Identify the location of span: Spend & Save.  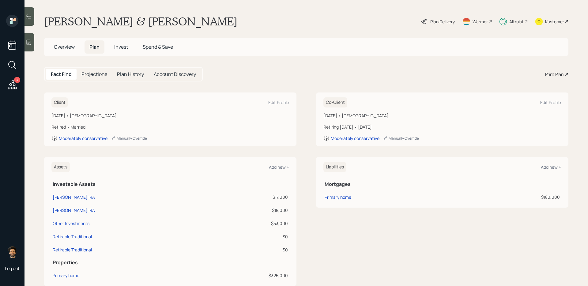
(158, 47).